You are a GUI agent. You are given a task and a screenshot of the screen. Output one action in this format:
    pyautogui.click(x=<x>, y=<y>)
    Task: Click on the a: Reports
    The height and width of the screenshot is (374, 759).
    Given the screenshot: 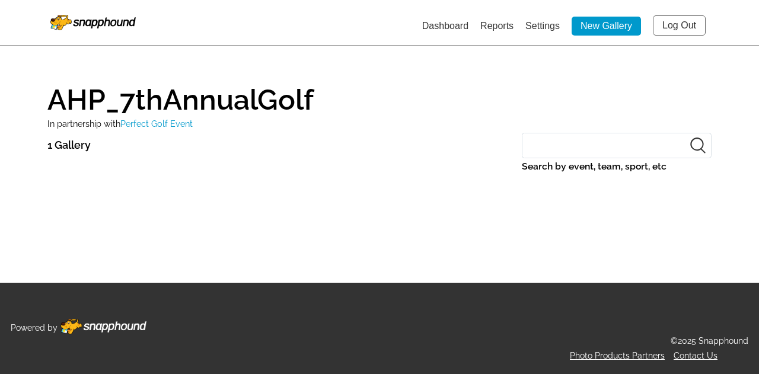 What is the action you would take?
    pyautogui.click(x=497, y=26)
    